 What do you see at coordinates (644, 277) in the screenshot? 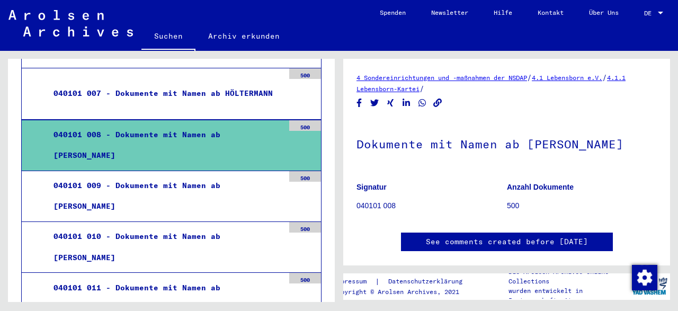
I see `img: Zustimmung ändern` at bounding box center [644, 277].